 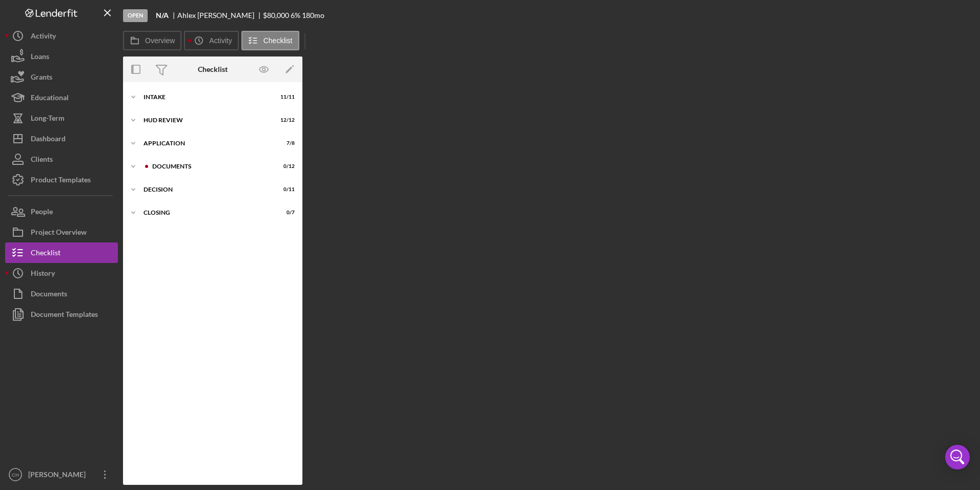 What do you see at coordinates (958, 457) in the screenshot?
I see `div: Open Intercom Messenger` at bounding box center [958, 457].